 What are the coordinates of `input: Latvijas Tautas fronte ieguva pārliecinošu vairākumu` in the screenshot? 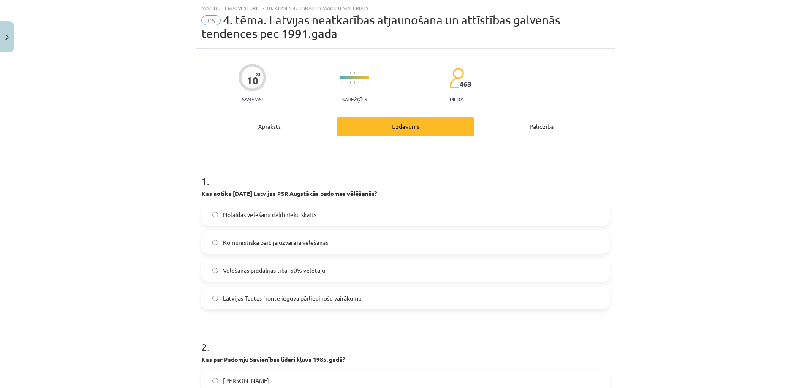 It's located at (215, 298).